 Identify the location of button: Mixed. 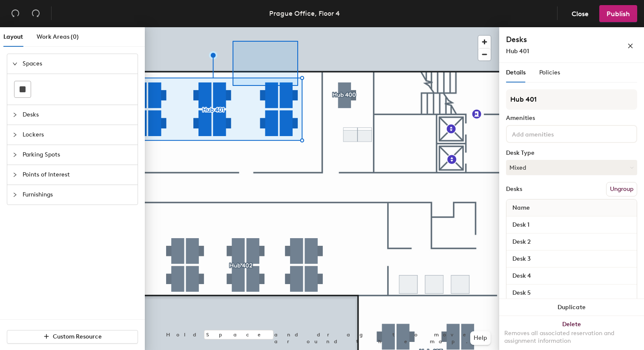
(572, 168).